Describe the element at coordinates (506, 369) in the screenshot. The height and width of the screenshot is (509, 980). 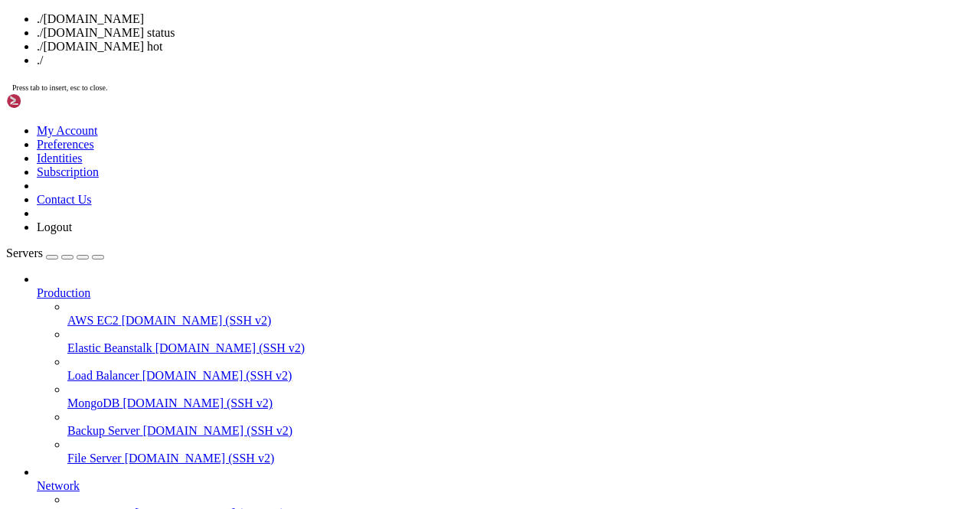
I see `li: Production` at that location.